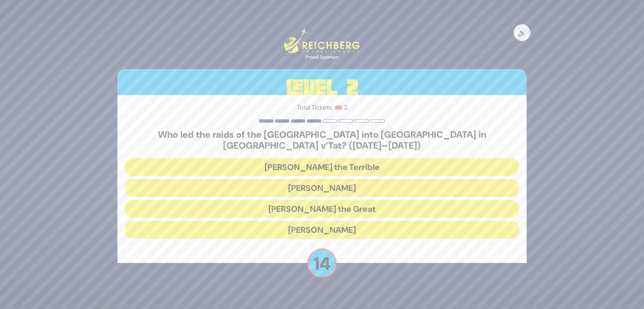  What do you see at coordinates (322, 263) in the screenshot?
I see `p: 14` at bounding box center [322, 263].